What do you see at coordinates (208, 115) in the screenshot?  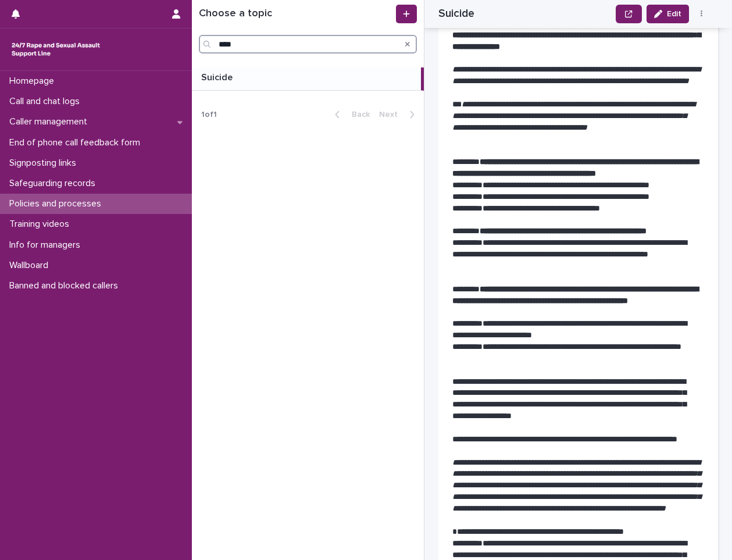 I see `p: 1 of 1` at bounding box center [208, 115].